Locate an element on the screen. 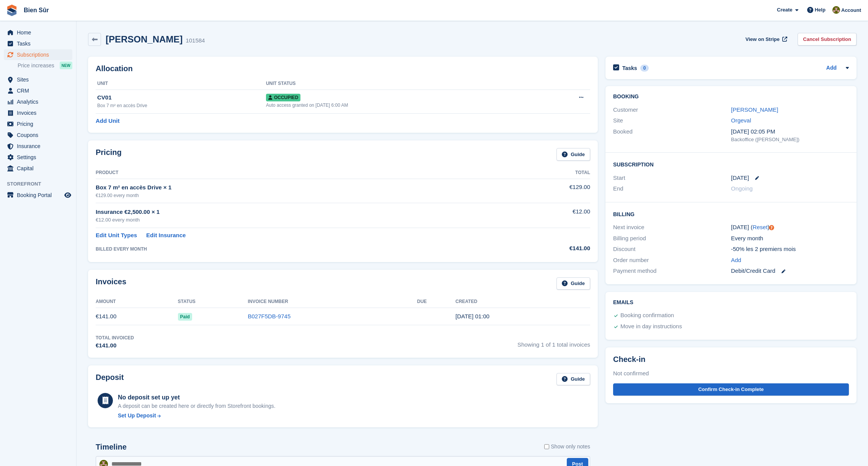 The height and width of the screenshot is (466, 868). div: CV01 is located at coordinates (181, 97).